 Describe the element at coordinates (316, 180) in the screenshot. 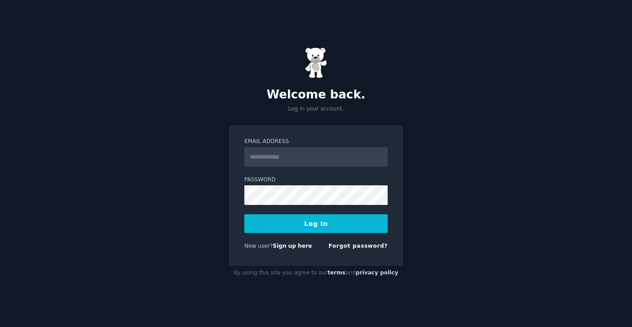

I see `label: Password` at that location.